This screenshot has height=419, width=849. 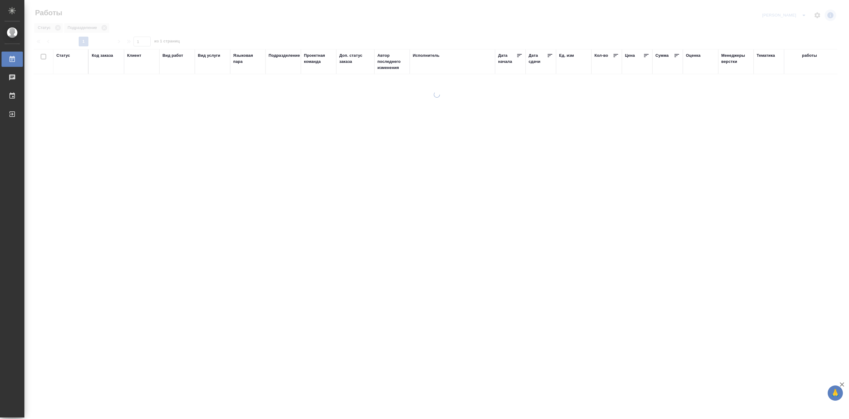 I want to click on div: Тематика, so click(x=766, y=56).